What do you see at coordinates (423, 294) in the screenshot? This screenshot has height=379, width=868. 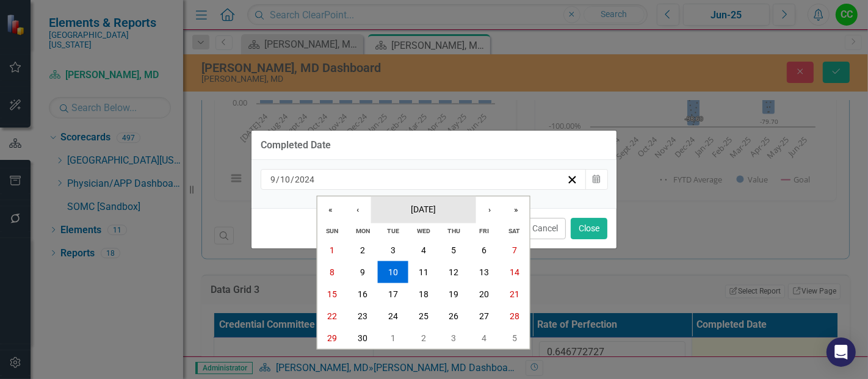 I see `button: September 18, 2024` at bounding box center [423, 294].